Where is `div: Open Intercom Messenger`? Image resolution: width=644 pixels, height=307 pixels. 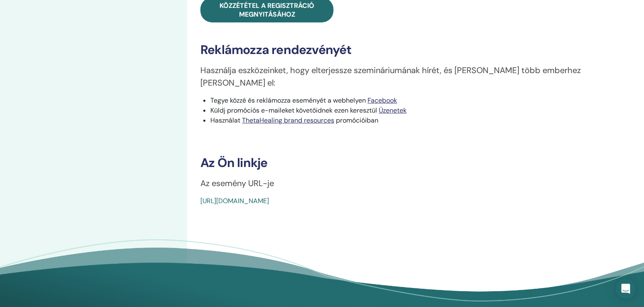
div: Open Intercom Messenger is located at coordinates (625, 288).